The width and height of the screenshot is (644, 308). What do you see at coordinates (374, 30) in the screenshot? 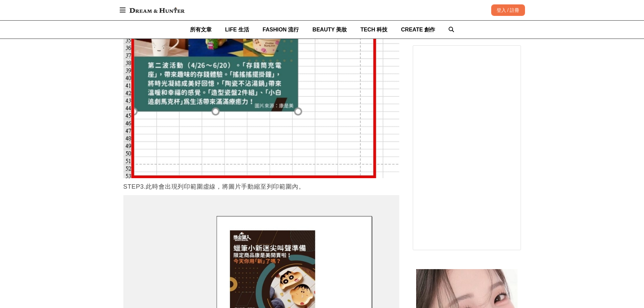
I see `a: TECH 科技` at bounding box center [374, 30].